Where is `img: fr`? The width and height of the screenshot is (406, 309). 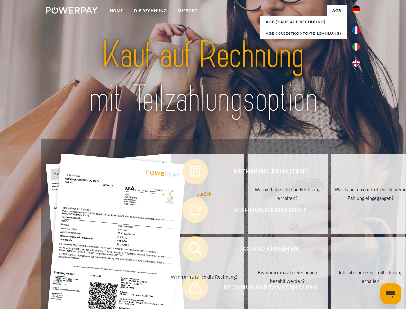
img: fr is located at coordinates (356, 30).